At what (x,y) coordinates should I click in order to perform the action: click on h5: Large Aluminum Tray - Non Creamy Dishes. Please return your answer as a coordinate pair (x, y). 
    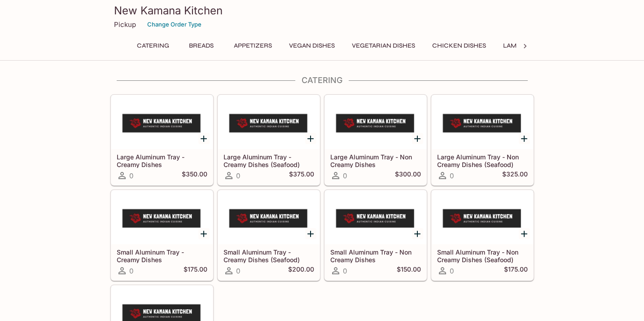
    Looking at the image, I should click on (376, 160).